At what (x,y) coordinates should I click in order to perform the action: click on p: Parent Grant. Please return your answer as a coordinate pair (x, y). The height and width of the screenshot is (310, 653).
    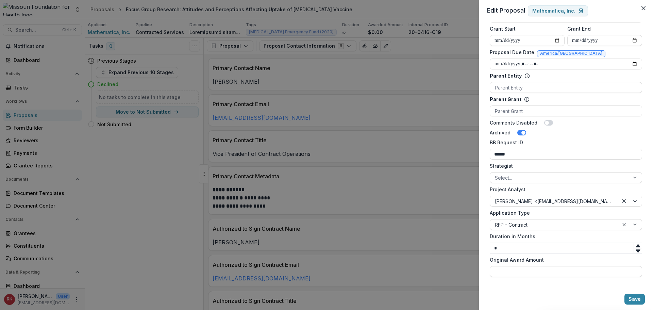
    Looking at the image, I should click on (505, 99).